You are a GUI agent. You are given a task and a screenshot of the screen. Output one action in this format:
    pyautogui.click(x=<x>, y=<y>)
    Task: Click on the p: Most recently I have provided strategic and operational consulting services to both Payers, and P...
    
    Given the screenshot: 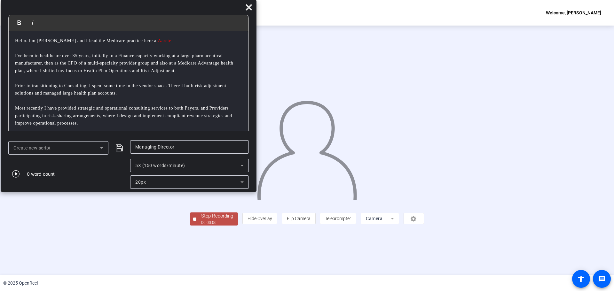 What is the action you would take?
    pyautogui.click(x=128, y=116)
    